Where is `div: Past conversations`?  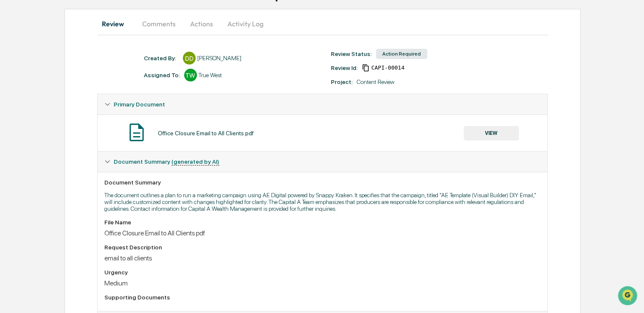
div: Past conversations is located at coordinates (33, 97).